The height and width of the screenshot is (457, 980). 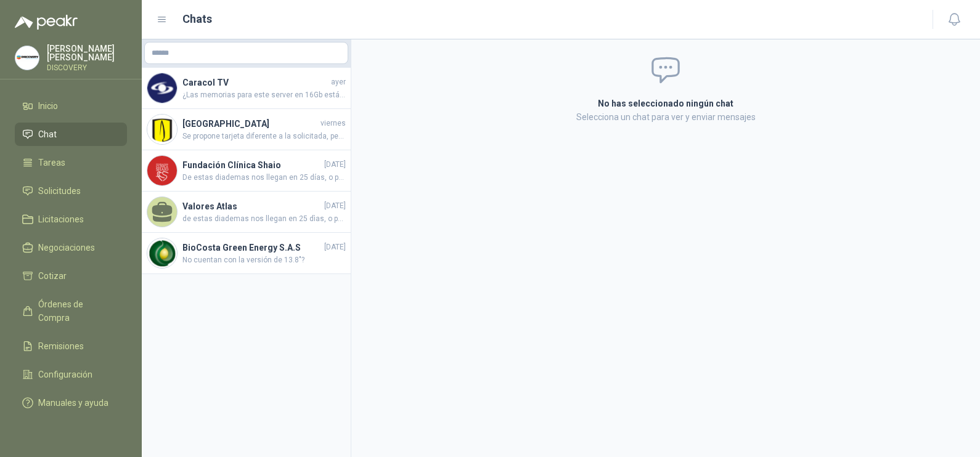 I want to click on a: Cotizar, so click(x=71, y=276).